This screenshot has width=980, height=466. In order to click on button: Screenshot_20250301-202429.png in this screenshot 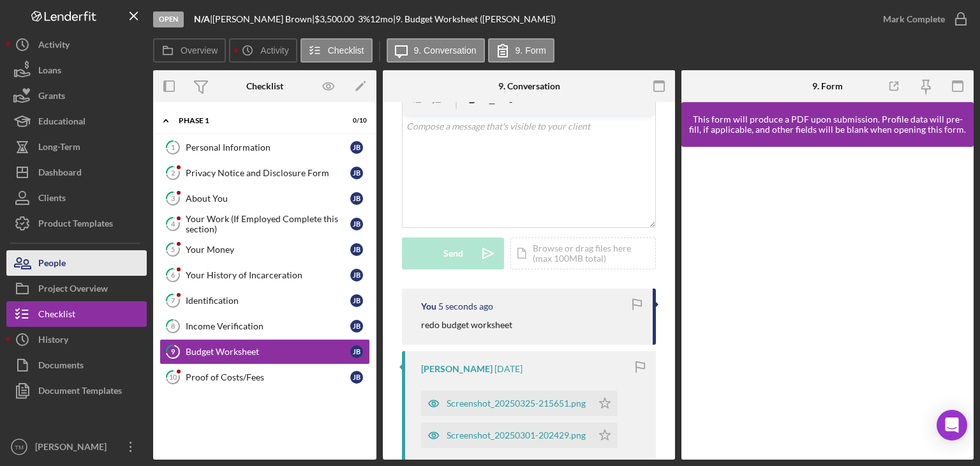, I will do `click(519, 436)`.